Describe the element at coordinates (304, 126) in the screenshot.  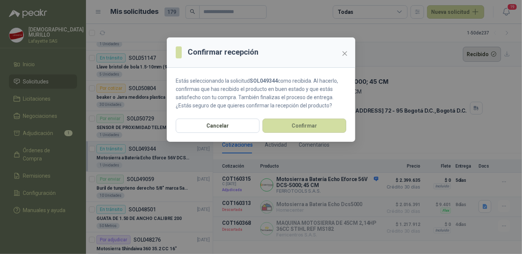
I see `button: Confirmar` at that location.